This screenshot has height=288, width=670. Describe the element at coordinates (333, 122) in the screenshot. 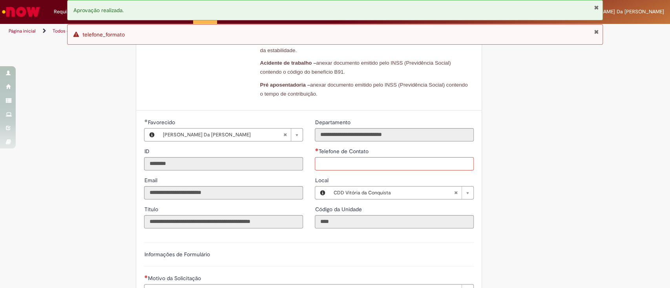

I see `span: Somente leitura - Departamento` at that location.